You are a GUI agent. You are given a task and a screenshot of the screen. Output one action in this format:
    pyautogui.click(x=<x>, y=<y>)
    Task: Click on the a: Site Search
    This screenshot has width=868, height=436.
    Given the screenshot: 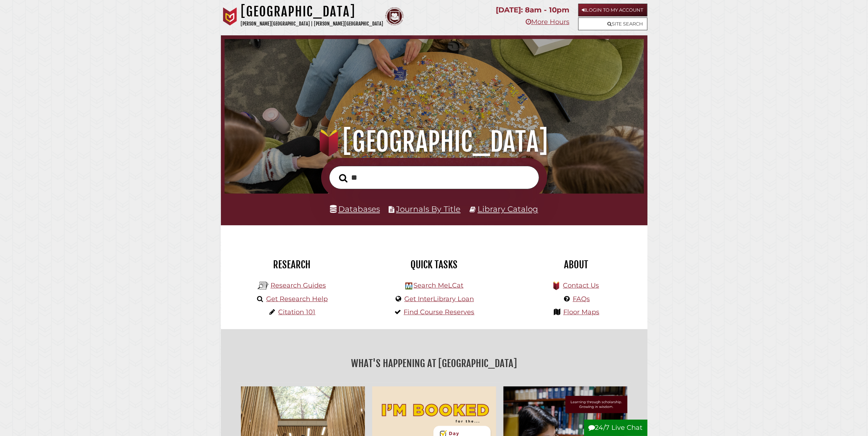 What is the action you would take?
    pyautogui.click(x=613, y=23)
    